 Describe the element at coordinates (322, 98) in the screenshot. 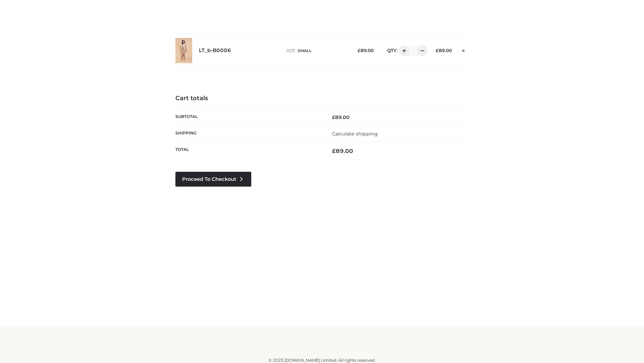

I see `h4: Cart totals` at that location.